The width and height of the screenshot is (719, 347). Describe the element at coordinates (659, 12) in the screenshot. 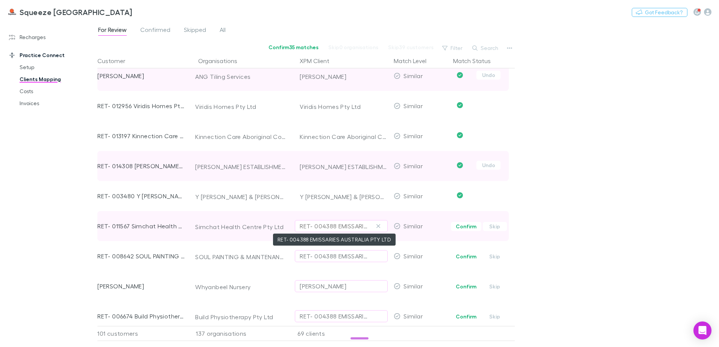

I see `button: Got Feedback?` at that location.